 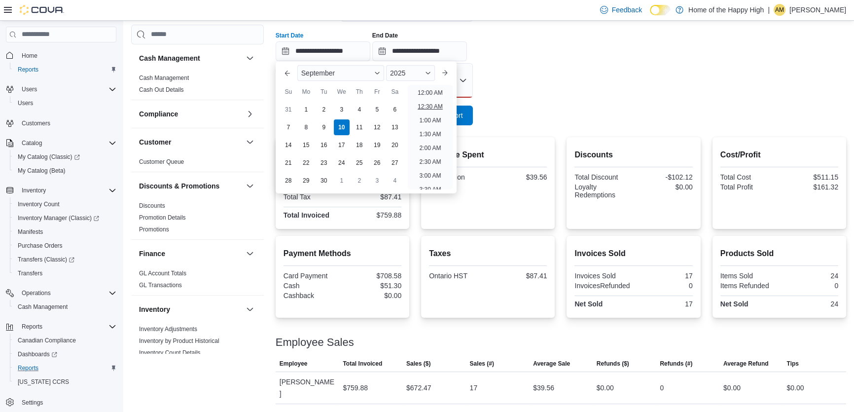 I want to click on button: Operations, so click(x=61, y=293).